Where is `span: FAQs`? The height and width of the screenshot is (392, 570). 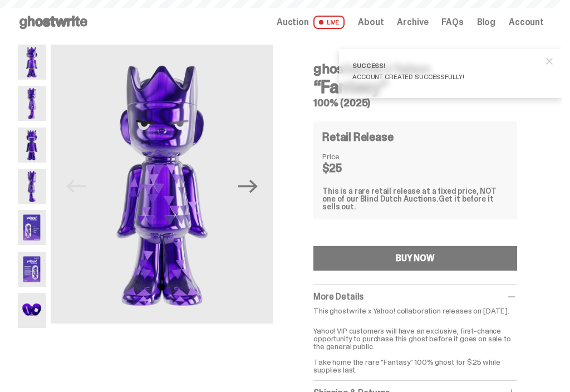
span: FAQs is located at coordinates (453, 22).